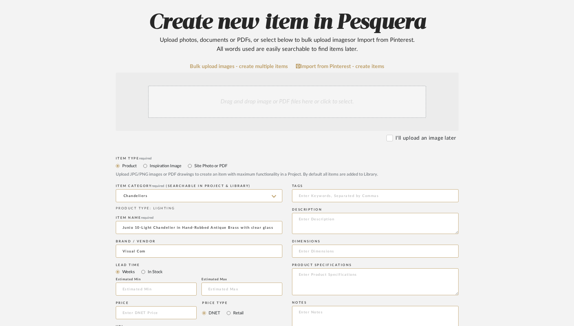  What do you see at coordinates (375, 209) in the screenshot?
I see `div: Description` at bounding box center [375, 209].